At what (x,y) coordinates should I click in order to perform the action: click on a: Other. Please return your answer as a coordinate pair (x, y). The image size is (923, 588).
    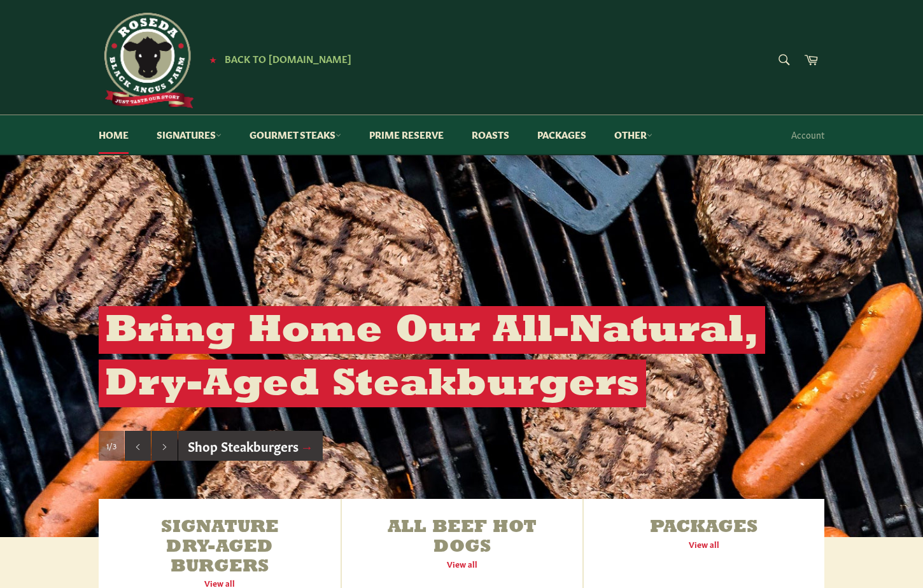
    Looking at the image, I should click on (633, 134).